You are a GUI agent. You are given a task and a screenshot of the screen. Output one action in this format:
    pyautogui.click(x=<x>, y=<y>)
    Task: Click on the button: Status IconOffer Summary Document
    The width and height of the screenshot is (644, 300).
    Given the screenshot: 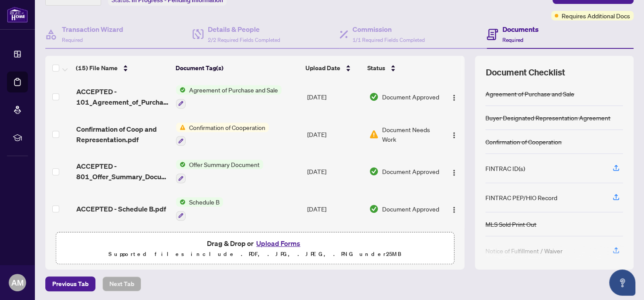 What is the action you would take?
    pyautogui.click(x=219, y=171)
    